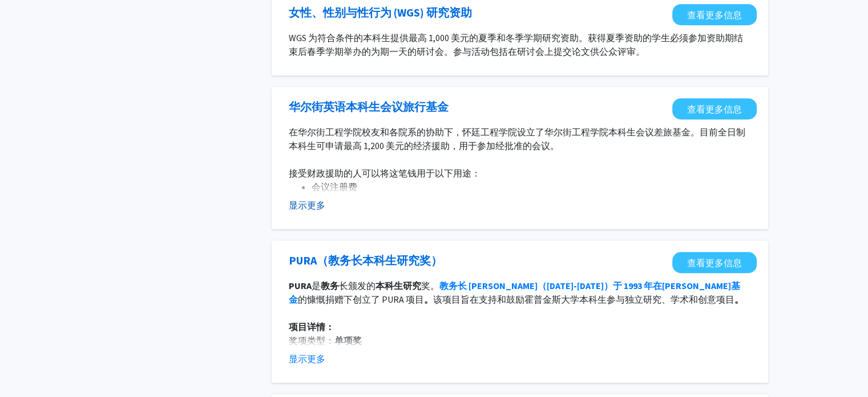  Describe the element at coordinates (330, 286) in the screenshot. I see `font: 教务` at that location.